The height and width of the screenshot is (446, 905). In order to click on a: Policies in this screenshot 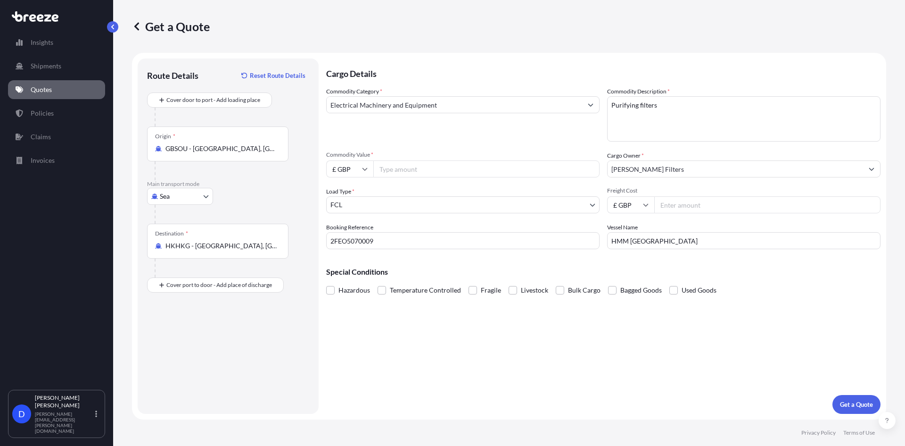, I will do `click(57, 113)`.